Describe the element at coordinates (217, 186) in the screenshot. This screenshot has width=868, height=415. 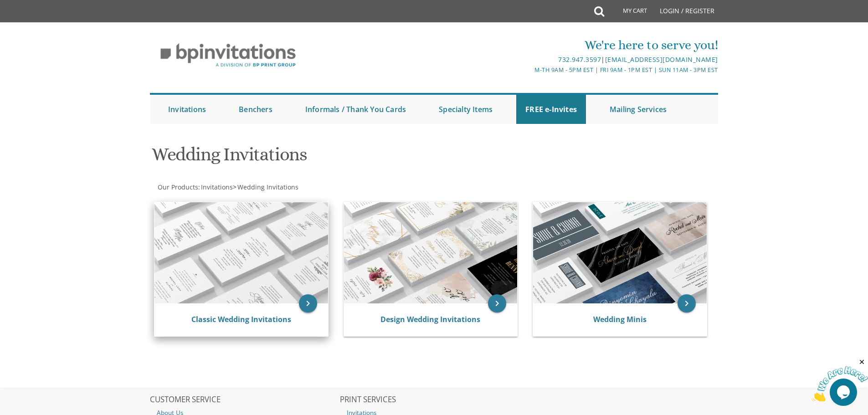
I see `span: Invitations` at that location.